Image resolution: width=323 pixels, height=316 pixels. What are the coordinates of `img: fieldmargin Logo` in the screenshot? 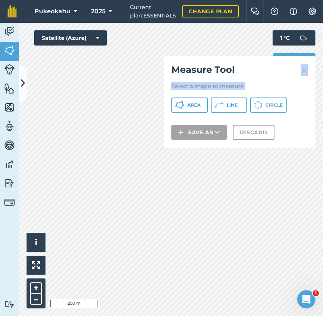 It's located at (12, 11).